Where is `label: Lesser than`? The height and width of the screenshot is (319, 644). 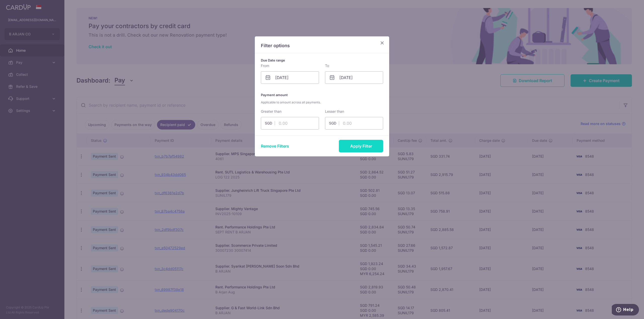 label: Lesser than is located at coordinates (335, 112).